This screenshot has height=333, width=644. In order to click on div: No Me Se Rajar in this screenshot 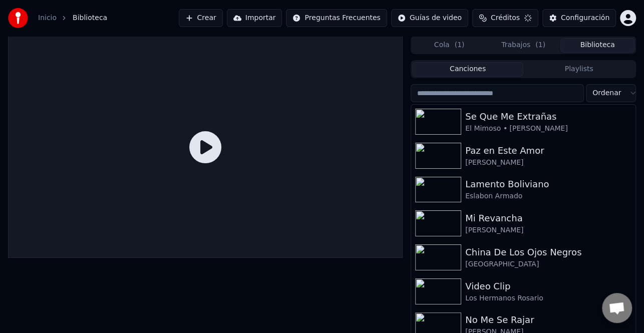, I will do `click(548, 320)`.